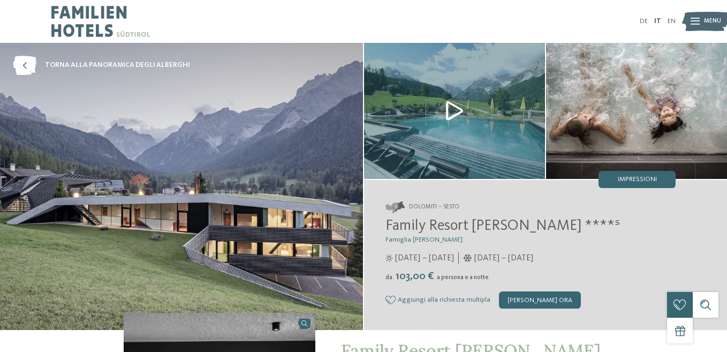  Describe the element at coordinates (637, 179) in the screenshot. I see `span: Impressioni` at that location.